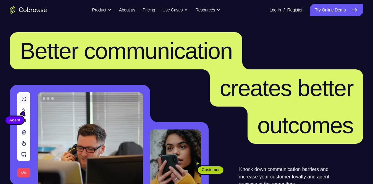 This screenshot has height=184, width=373. What do you see at coordinates (295, 10) in the screenshot?
I see `a: Register` at bounding box center [295, 10].